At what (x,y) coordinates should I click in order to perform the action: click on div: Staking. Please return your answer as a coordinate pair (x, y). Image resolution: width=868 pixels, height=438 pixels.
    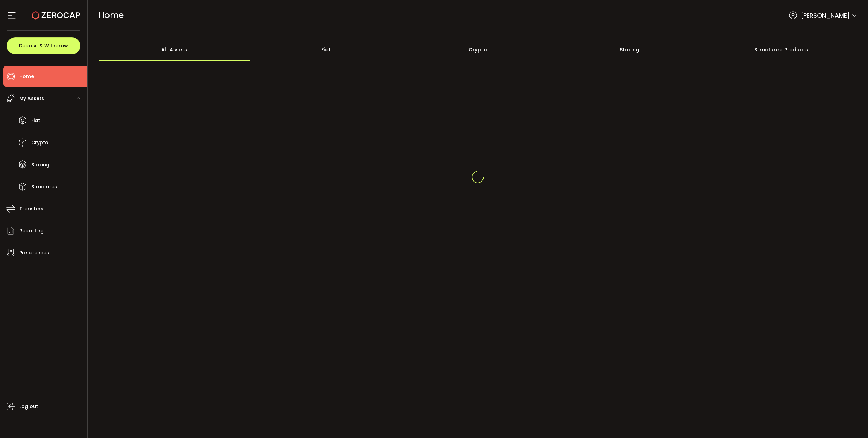
    Looking at the image, I should click on (630, 50).